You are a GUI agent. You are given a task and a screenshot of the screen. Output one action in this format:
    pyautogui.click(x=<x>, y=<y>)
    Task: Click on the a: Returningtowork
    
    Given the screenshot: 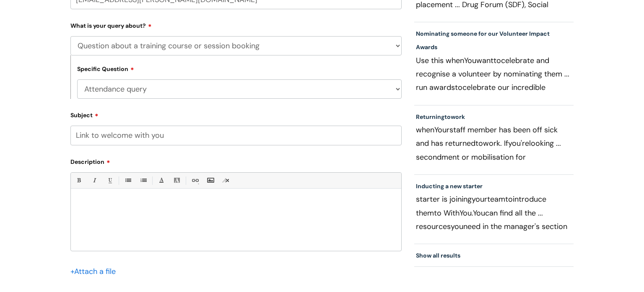 What is the action you would take?
    pyautogui.click(x=440, y=117)
    